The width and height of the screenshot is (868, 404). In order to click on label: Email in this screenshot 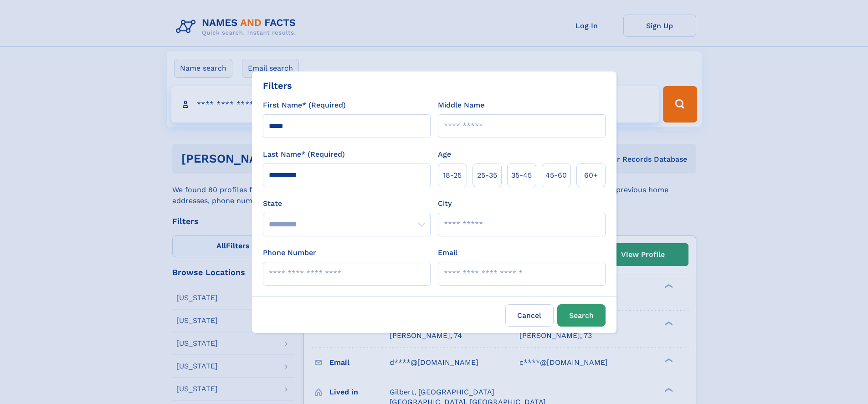, I will do `click(447, 253)`.